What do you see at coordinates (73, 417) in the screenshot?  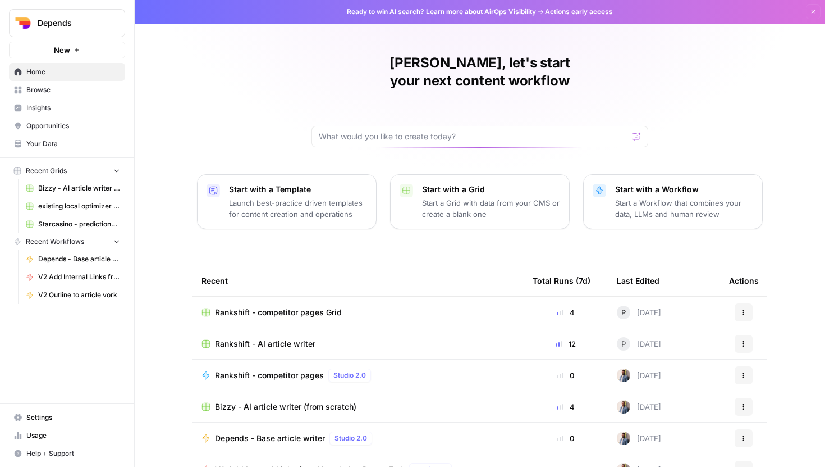 I see `span: Settings` at bounding box center [73, 417].